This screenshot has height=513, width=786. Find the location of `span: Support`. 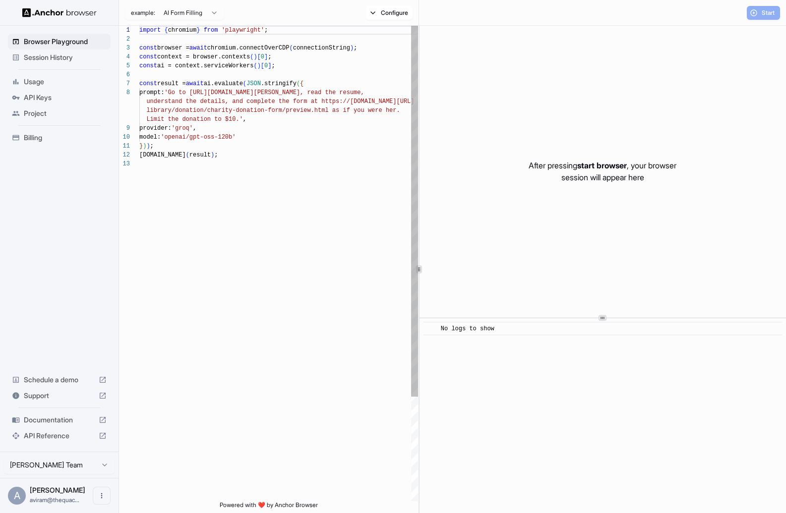

span: Support is located at coordinates (59, 396).